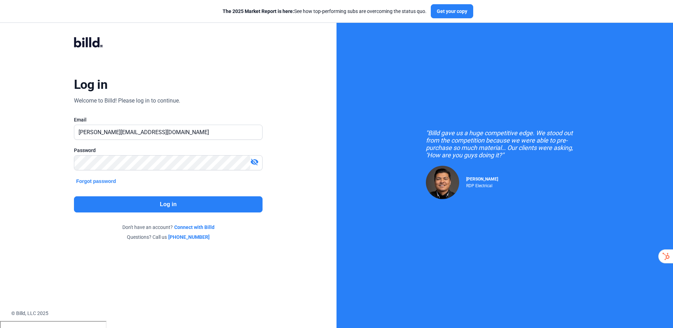  What do you see at coordinates (168, 227) in the screenshot?
I see `div: Don't have an account?` at bounding box center [168, 227].